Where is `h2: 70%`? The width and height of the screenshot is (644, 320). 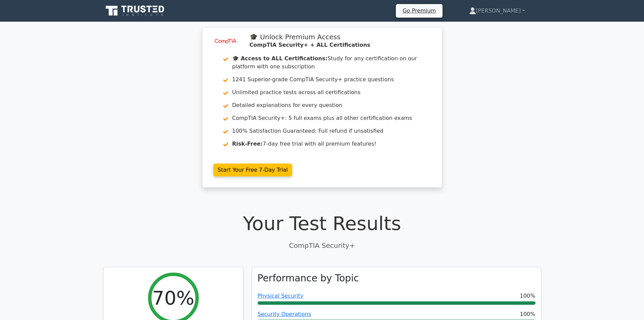 h2: 70% is located at coordinates (173, 298).